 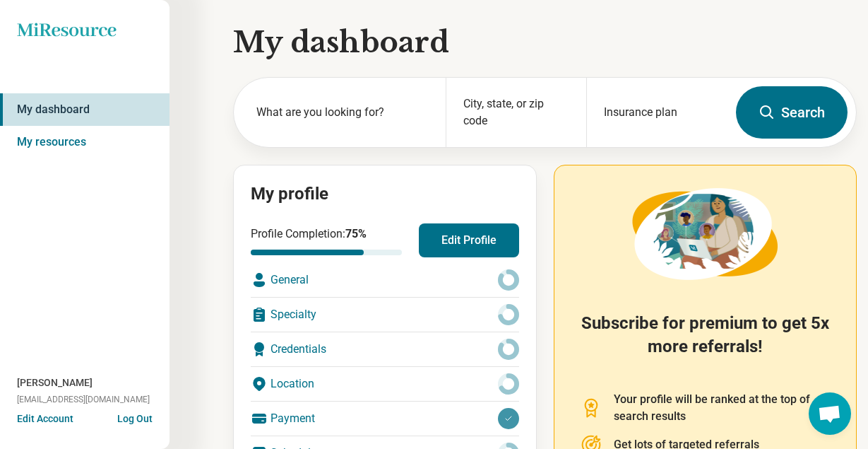 I want to click on button: Edit Profile, so click(x=469, y=240).